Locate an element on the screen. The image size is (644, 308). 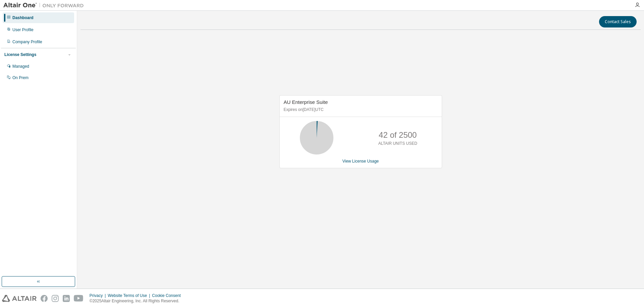
p: © 2025 Altair Engineering, Inc. All Rights Reserved. is located at coordinates (138, 301).